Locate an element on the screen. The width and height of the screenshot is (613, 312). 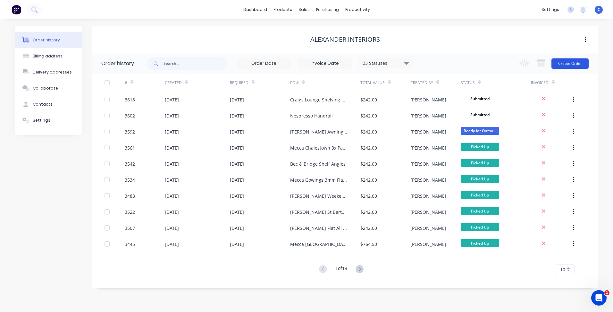
div: Nespresso Handrail is located at coordinates (311, 115).